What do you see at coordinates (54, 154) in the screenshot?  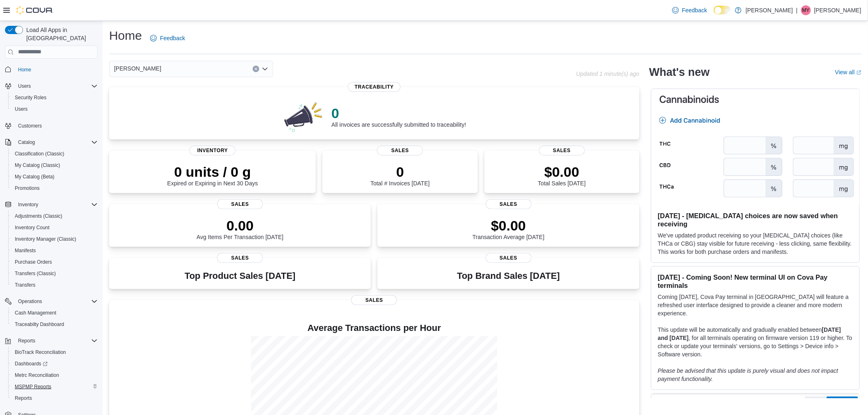 I see `button: Classification (Classic)` at bounding box center [54, 154].